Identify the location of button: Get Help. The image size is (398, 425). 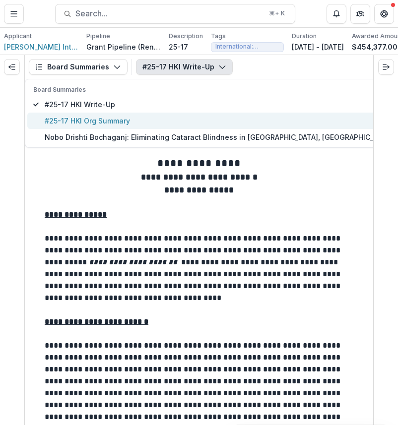
(384, 14).